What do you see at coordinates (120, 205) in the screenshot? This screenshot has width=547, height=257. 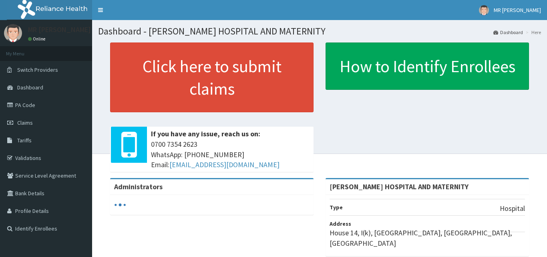 I see `svg: audio-loading` at bounding box center [120, 205].